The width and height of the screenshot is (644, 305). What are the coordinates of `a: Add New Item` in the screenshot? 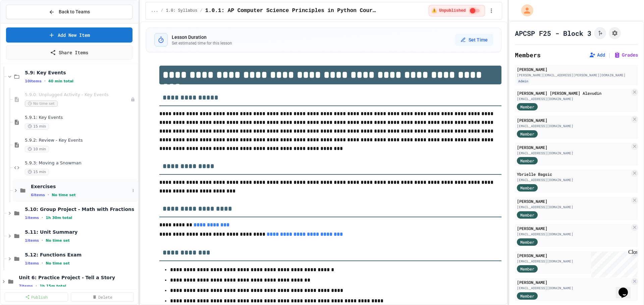 It's located at (69, 35).